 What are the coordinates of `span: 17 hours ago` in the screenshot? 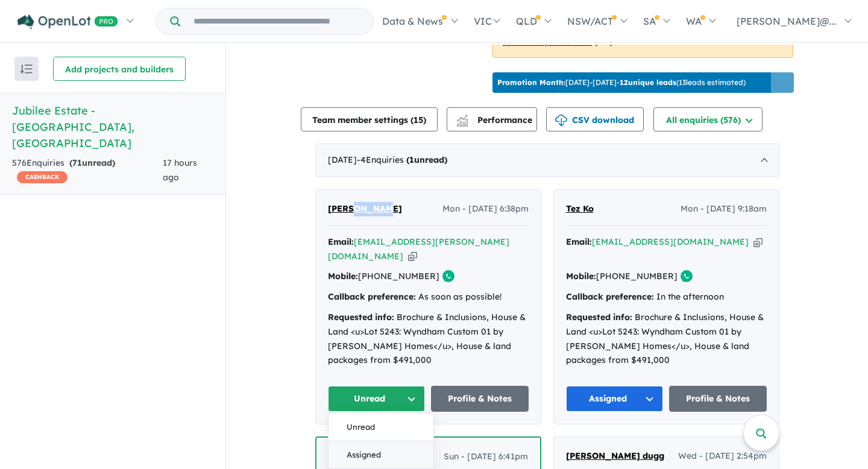 It's located at (180, 170).